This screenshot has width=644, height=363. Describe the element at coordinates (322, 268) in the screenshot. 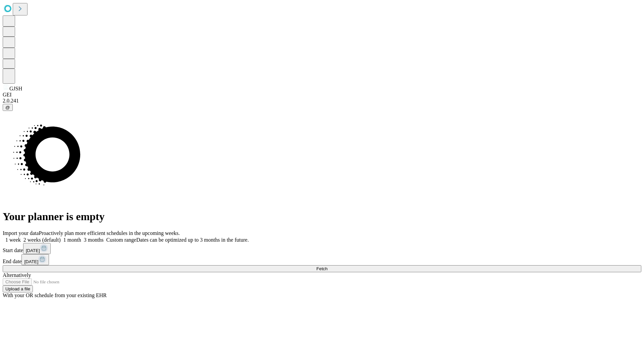

I see `span: Fetch` at that location.